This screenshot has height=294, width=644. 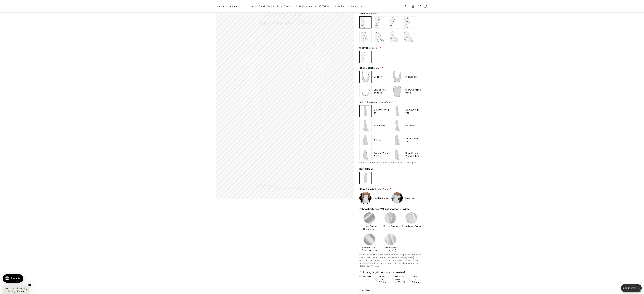 I want to click on span: Medium train (~50cm), so click(x=400, y=279).